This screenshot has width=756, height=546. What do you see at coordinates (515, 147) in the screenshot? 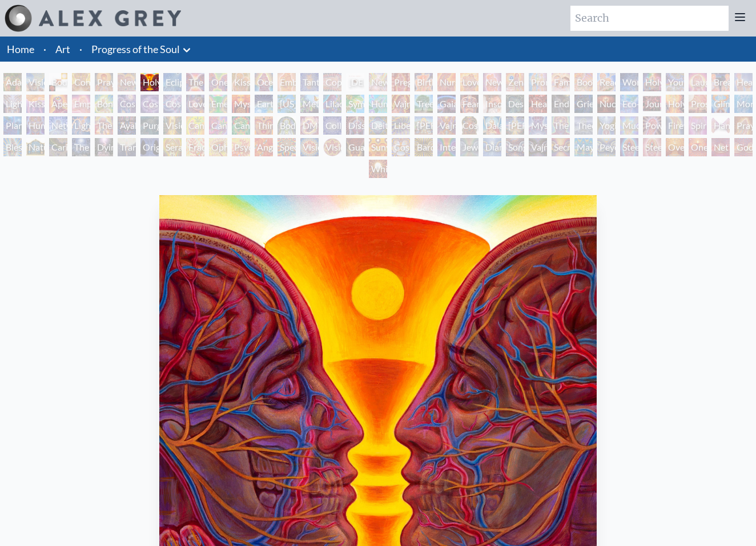
I see `div: Song of Vajra Being` at bounding box center [515, 147].